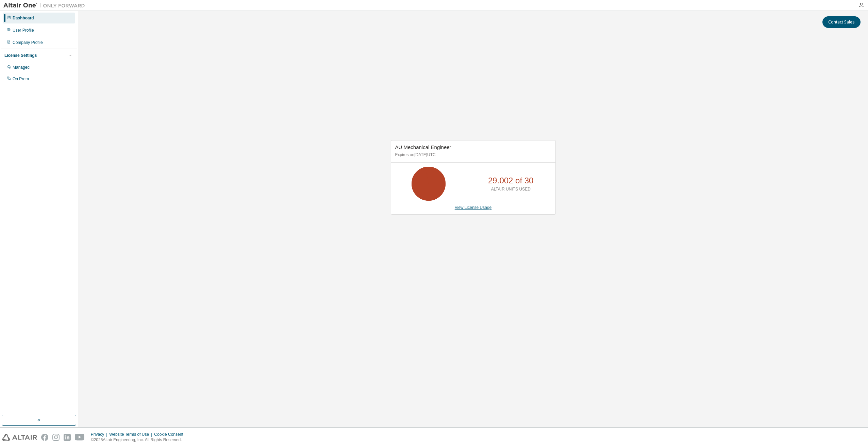 The height and width of the screenshot is (447, 868). Describe the element at coordinates (842, 22) in the screenshot. I see `button: Contact Sales` at that location.